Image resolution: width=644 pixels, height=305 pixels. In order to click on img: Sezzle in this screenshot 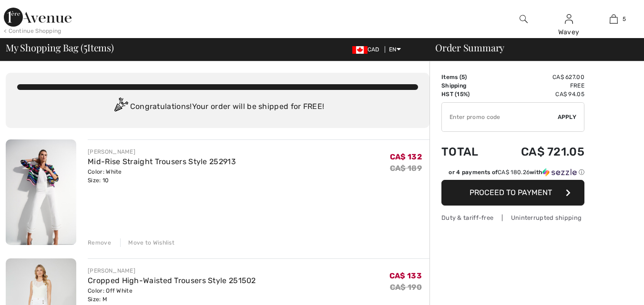, I will do `click(559, 172)`.